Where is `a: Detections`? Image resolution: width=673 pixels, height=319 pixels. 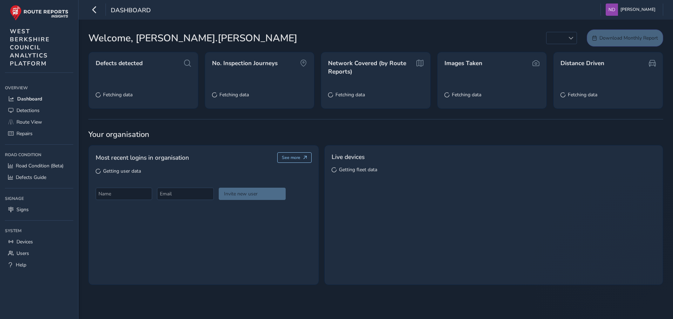
a: Detections is located at coordinates (39, 110).